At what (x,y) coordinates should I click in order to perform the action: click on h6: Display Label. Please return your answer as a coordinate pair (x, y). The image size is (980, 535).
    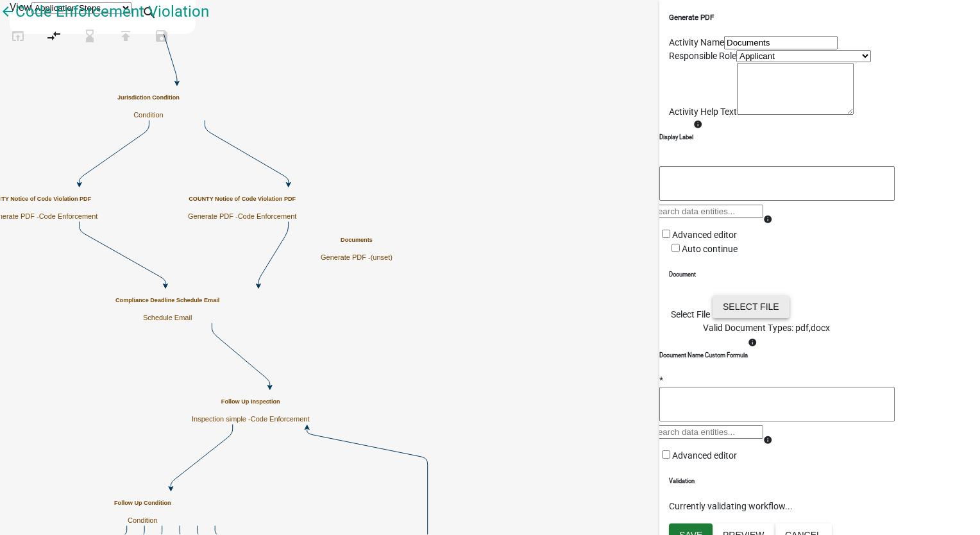
    Looking at the image, I should click on (676, 137).